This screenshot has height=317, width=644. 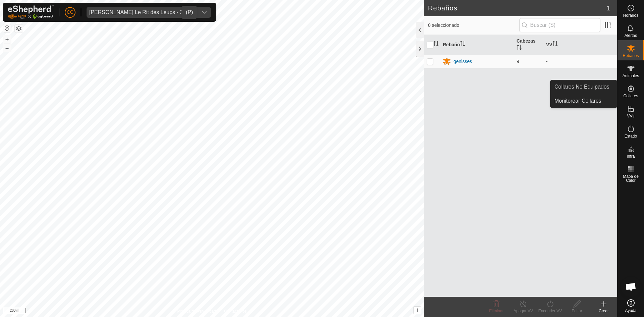 I want to click on a: Política de Privacidad, so click(x=197, y=311).